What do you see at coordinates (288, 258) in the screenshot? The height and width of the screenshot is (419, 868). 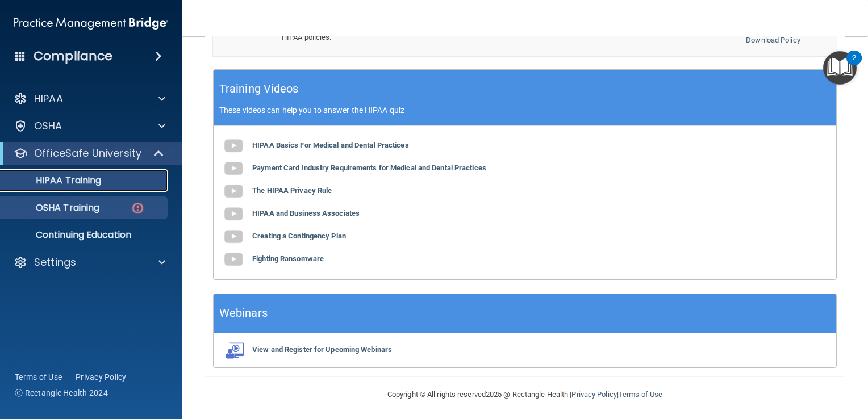 I see `b: Fighting Ransomware` at bounding box center [288, 258].